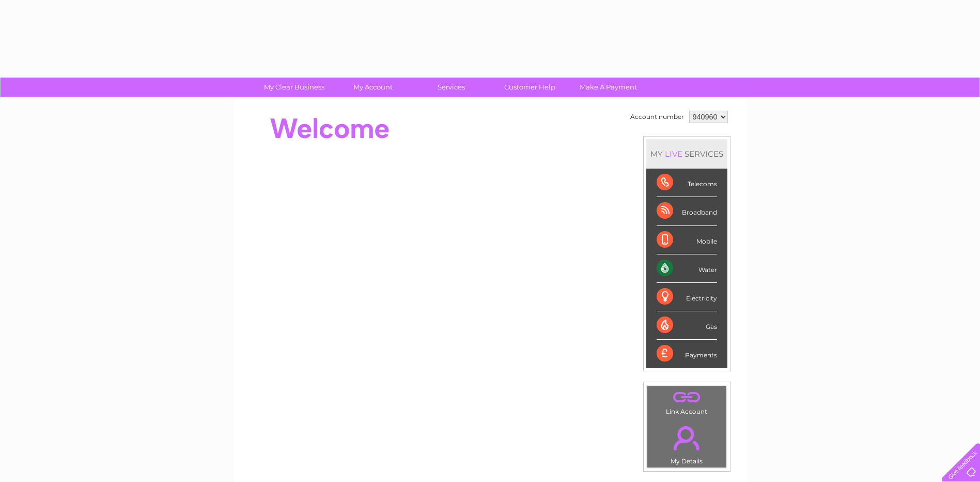  What do you see at coordinates (687, 296) in the screenshot?
I see `div: Electricity` at bounding box center [687, 296].